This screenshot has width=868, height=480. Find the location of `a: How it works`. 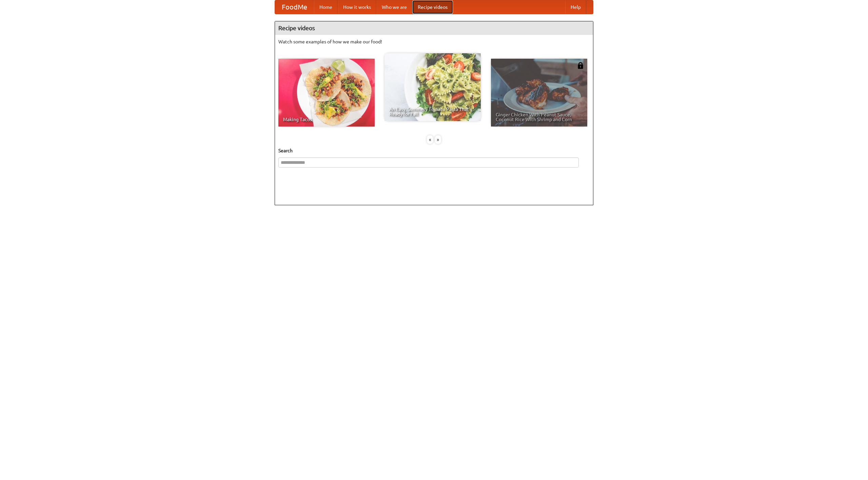

a: How it works is located at coordinates (357, 7).